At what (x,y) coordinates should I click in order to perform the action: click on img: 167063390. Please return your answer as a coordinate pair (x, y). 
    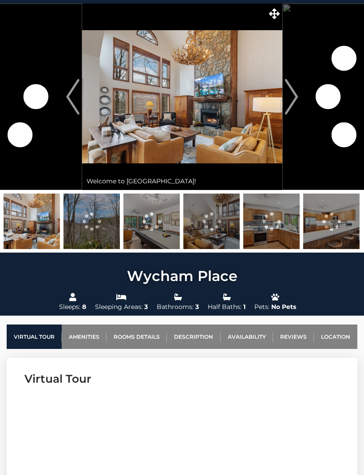
    Looking at the image, I should click on (331, 221).